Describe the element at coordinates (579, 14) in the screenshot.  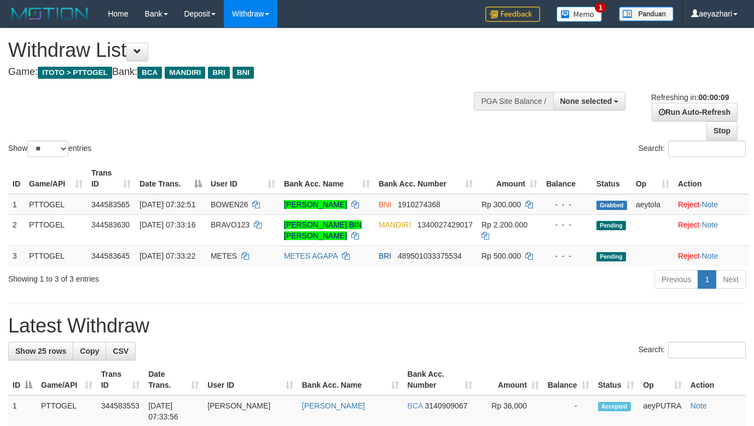
I see `img: Button%20Memo.svg` at that location.